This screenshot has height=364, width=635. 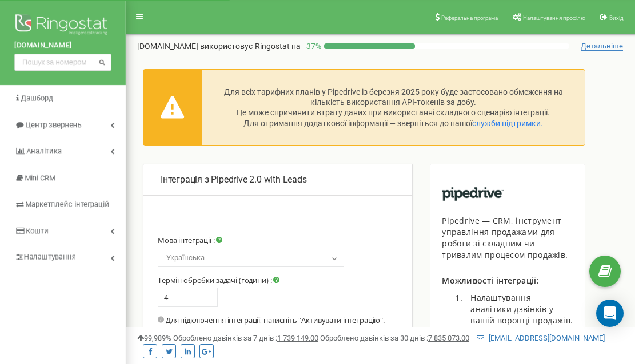 I want to click on label: Термін обробки задачі (години) :, so click(x=218, y=280).